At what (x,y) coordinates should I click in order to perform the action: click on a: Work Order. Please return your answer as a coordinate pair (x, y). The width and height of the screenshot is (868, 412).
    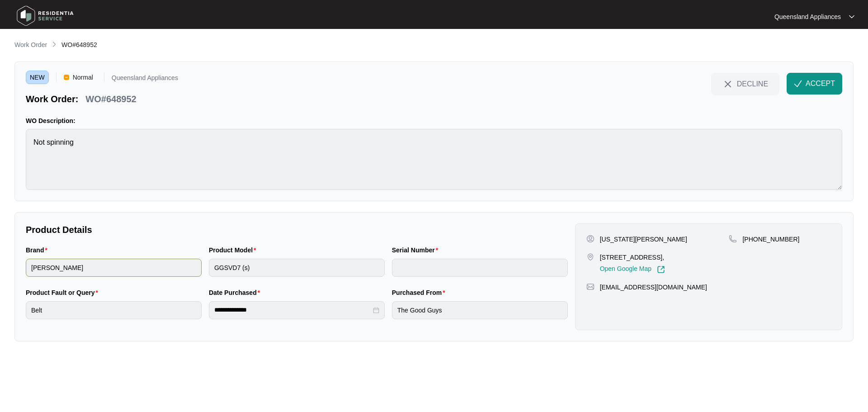
    Looking at the image, I should click on (31, 46).